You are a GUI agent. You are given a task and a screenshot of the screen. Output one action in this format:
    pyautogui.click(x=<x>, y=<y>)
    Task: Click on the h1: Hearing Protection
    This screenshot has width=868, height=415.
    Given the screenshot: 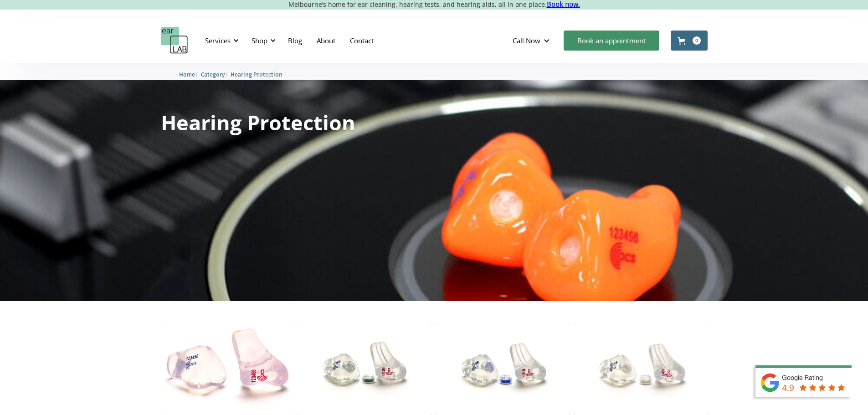 What is the action you would take?
    pyautogui.click(x=257, y=122)
    